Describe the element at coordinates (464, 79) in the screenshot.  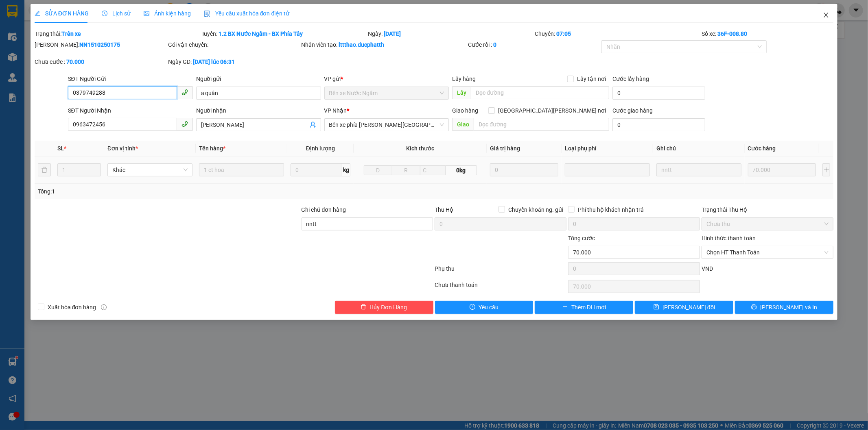
I see `span: Lấy hàng` at that location.